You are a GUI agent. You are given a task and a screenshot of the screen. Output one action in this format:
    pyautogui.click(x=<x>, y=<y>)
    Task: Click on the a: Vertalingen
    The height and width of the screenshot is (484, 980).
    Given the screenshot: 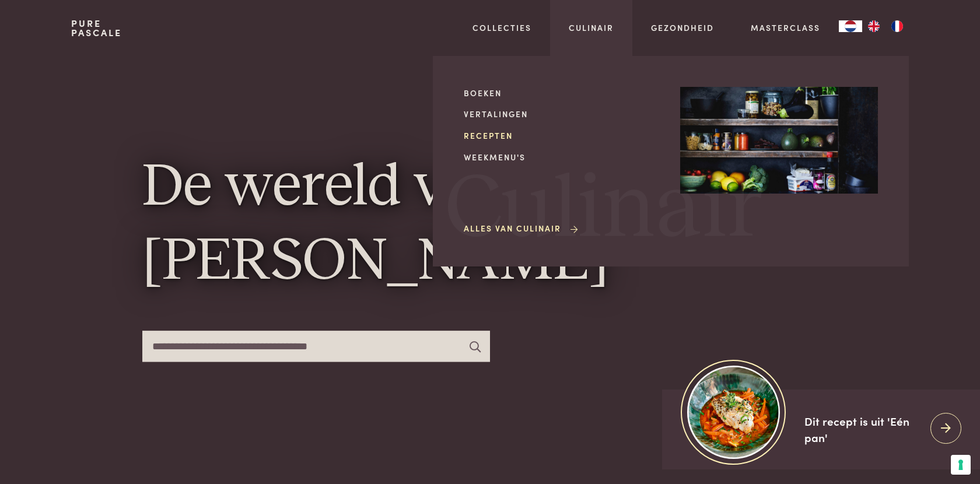 What is the action you would take?
    pyautogui.click(x=562, y=114)
    